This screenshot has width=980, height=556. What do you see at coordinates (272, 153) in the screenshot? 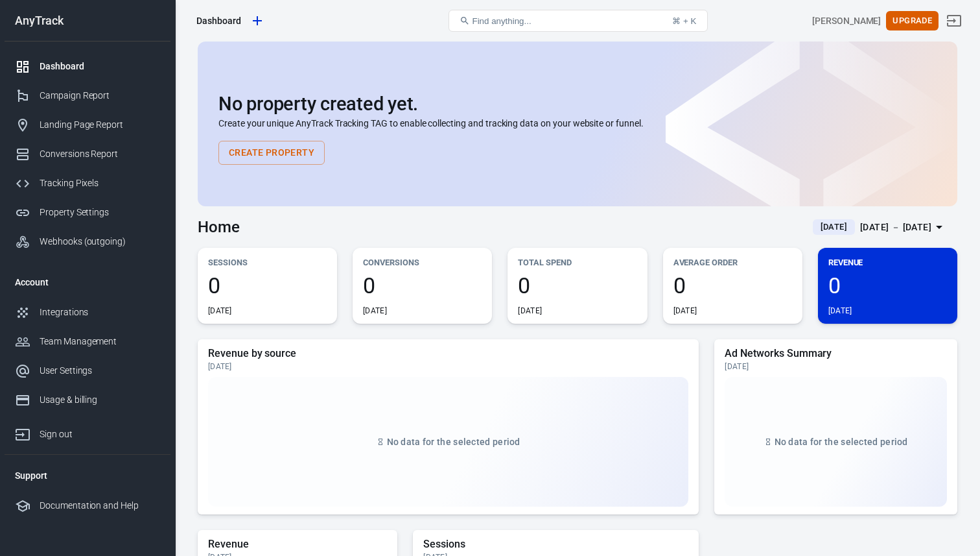
I see `button: Create Property` at bounding box center [272, 153].